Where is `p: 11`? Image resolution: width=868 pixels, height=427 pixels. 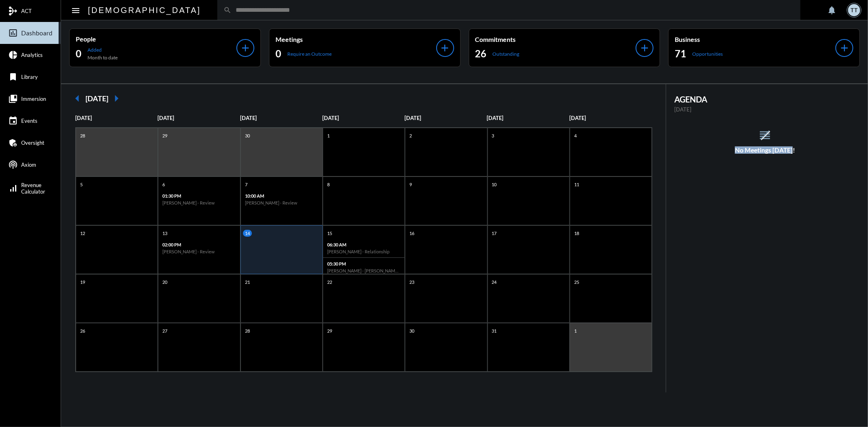
p: 11 is located at coordinates (577, 185).